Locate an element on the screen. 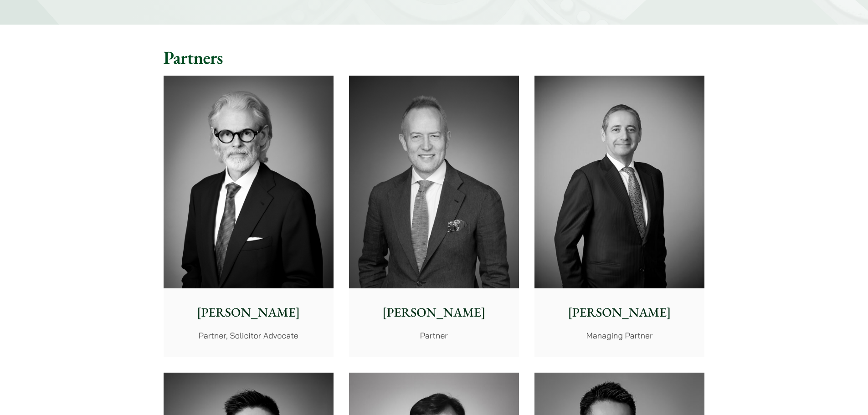 The image size is (868, 415). p: Managing Partner is located at coordinates (620, 335).